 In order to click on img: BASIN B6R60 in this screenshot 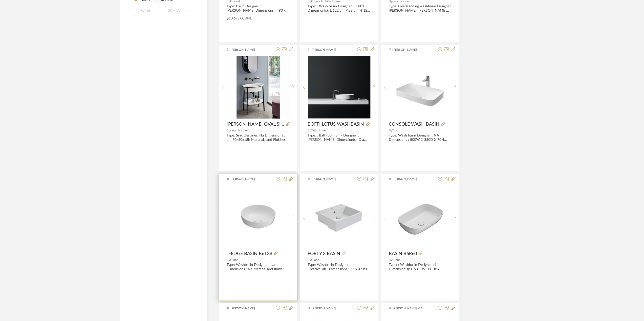, I will do `click(420, 217)`.